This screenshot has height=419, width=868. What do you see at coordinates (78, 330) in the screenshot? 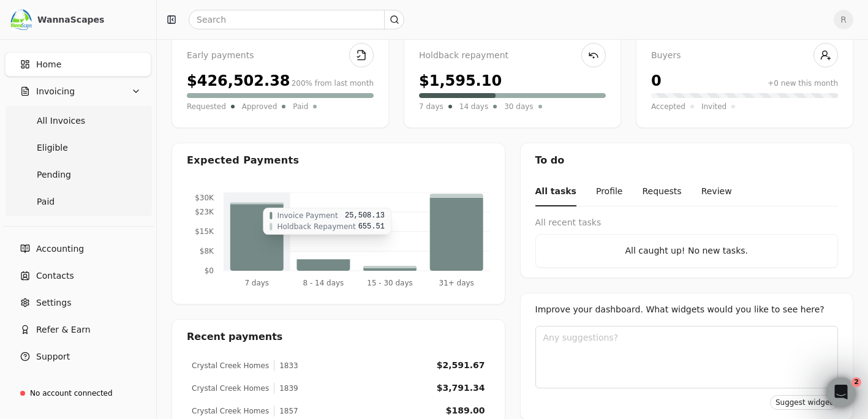
I see `button: Refer & Earn` at bounding box center [78, 330].